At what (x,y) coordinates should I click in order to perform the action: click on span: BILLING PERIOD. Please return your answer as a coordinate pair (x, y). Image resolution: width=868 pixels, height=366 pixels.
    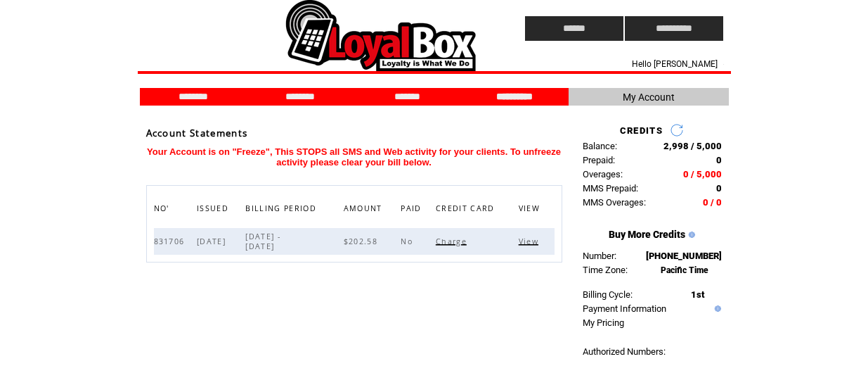
    Looking at the image, I should click on (283, 210).